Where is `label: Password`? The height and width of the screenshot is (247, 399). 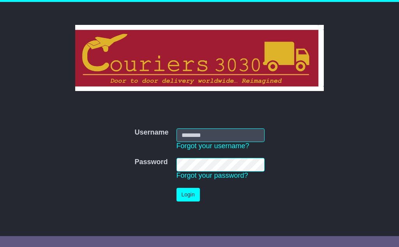
label: Password is located at coordinates (151, 163).